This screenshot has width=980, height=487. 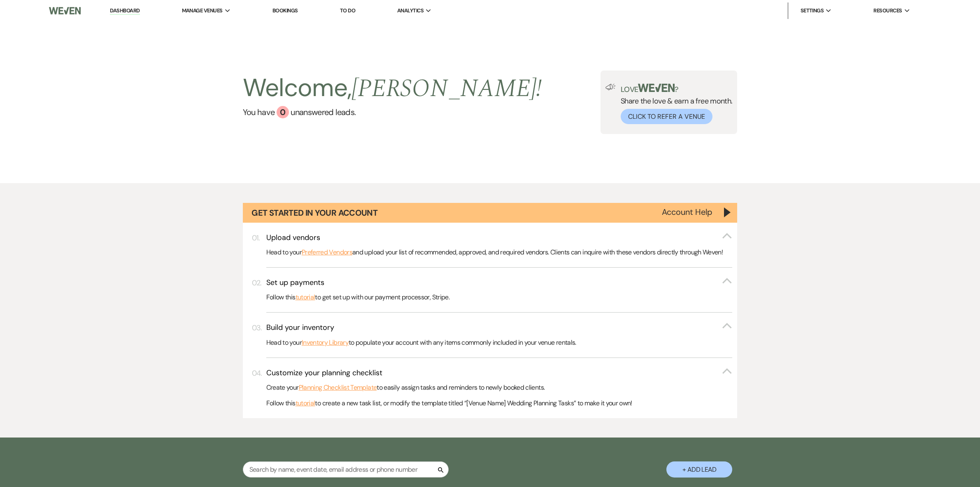 I want to click on h3: Set up payments, so click(x=295, y=282).